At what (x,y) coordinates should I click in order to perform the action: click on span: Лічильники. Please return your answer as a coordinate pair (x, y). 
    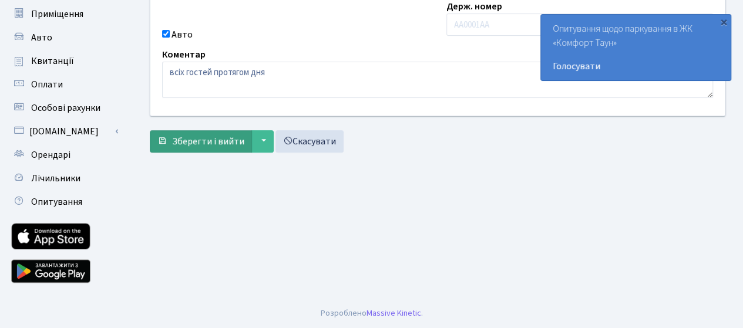
    Looking at the image, I should click on (56, 179).